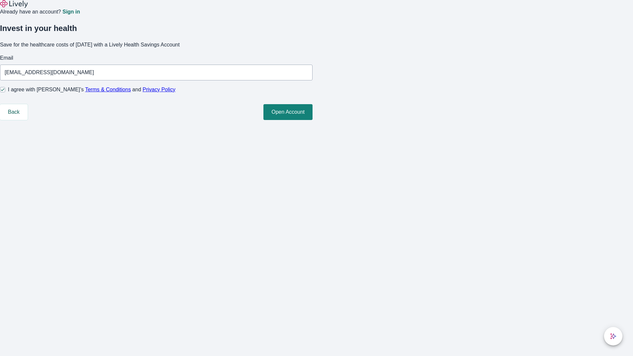 The width and height of the screenshot is (633, 356). I want to click on button: Open Account, so click(288, 112).